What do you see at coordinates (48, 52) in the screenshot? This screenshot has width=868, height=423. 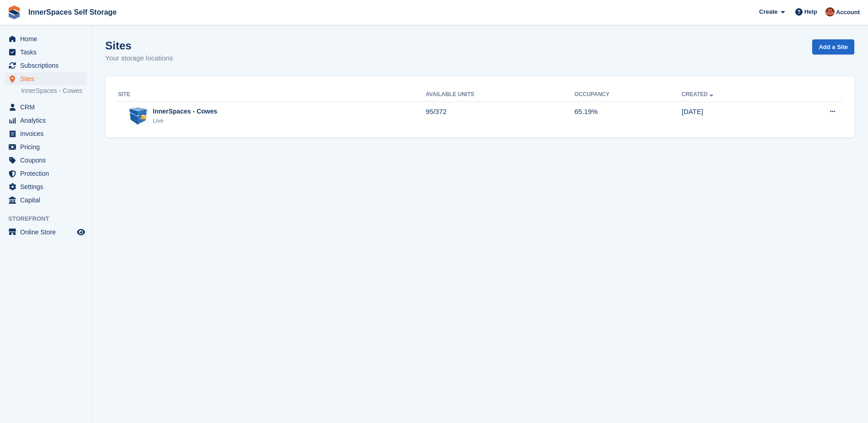 I see `span: Tasks` at bounding box center [48, 52].